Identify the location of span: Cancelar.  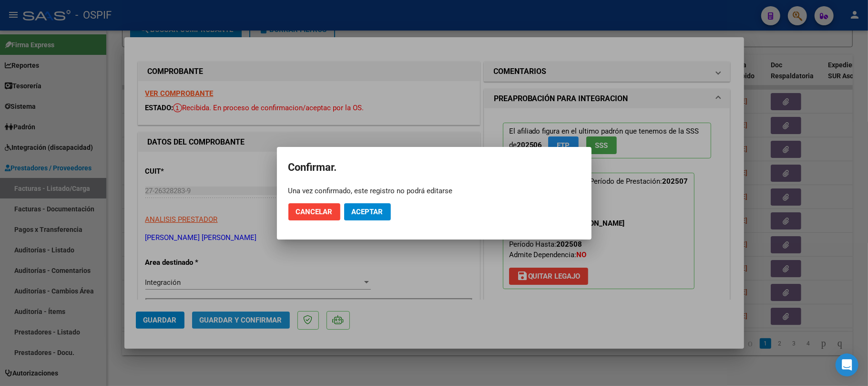
(314, 212).